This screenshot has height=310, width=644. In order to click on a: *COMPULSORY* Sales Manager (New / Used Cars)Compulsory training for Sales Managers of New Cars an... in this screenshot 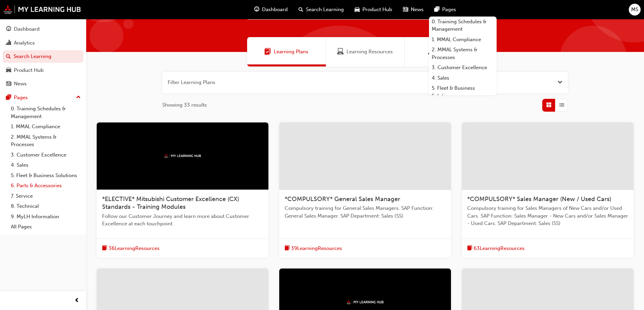, I will do `click(548, 190)`.